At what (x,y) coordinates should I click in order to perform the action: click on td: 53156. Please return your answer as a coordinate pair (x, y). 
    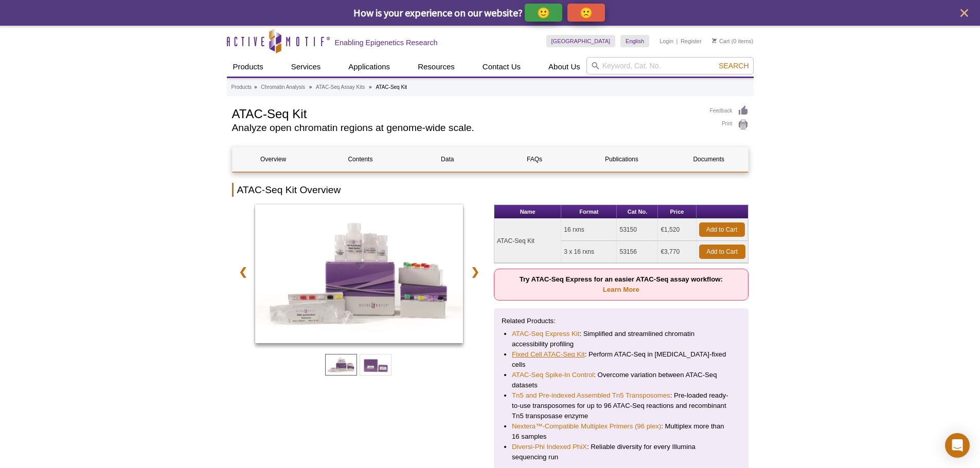
    Looking at the image, I should click on (638, 252).